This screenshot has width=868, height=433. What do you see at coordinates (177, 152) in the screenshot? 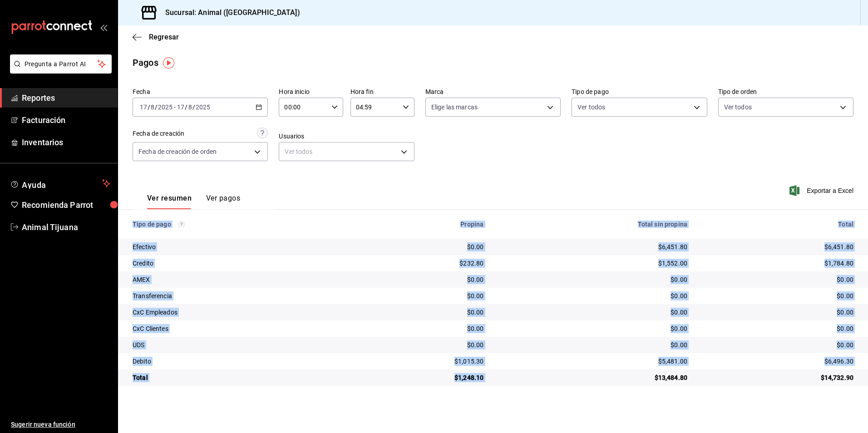
I see `span: Fecha de creación de orden` at bounding box center [177, 152].